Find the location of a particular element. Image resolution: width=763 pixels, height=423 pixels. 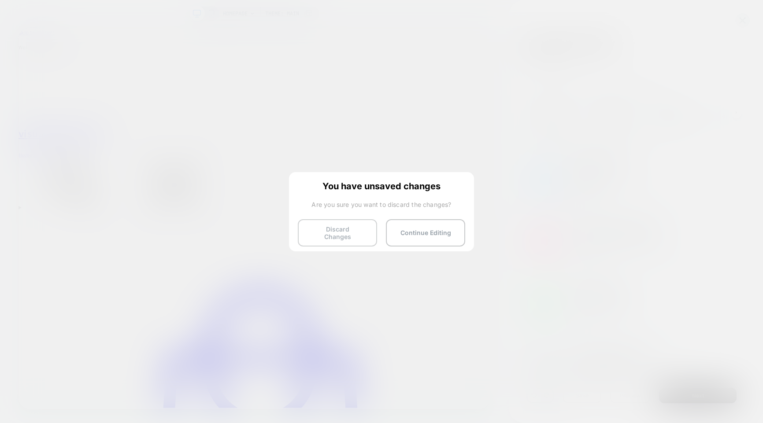

span: Contact is located at coordinates (55, 169).